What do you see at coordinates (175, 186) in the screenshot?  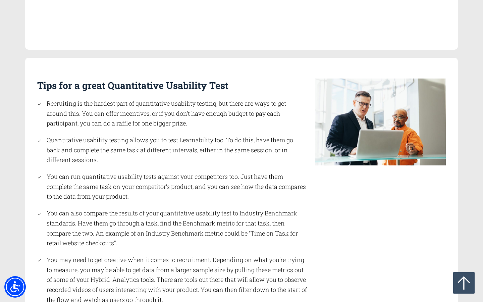 I see `li: You can run quantitative usability tests against your competitors too. Just have them complete th...` at bounding box center [175, 186].